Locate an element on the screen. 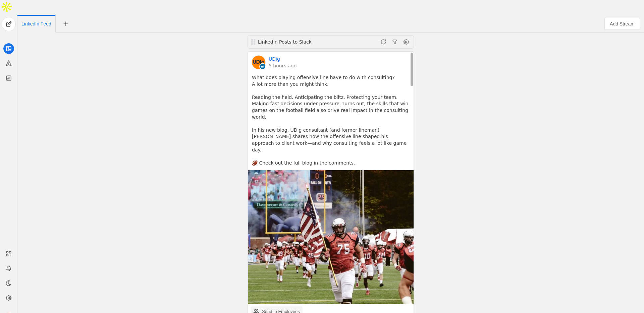  button: Add Stream is located at coordinates (622, 24).